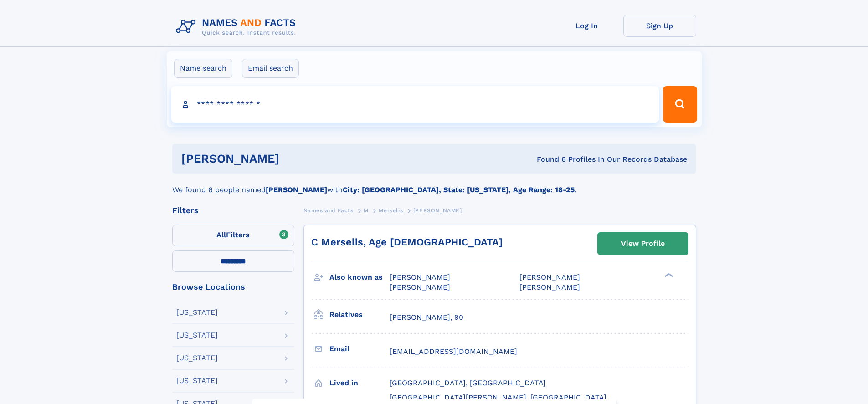 The image size is (868, 404). What do you see at coordinates (390, 211) in the screenshot?
I see `span: Merselis` at bounding box center [390, 211].